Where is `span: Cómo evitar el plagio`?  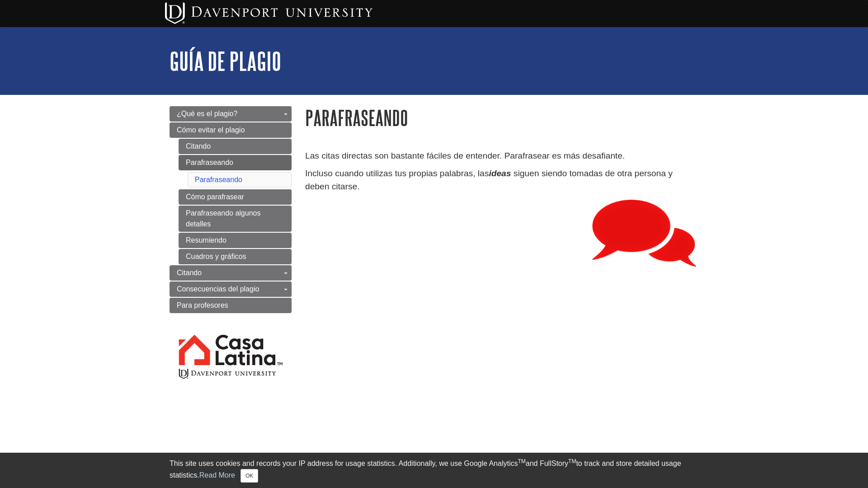
span: Cómo evitar el plagio is located at coordinates (211, 130).